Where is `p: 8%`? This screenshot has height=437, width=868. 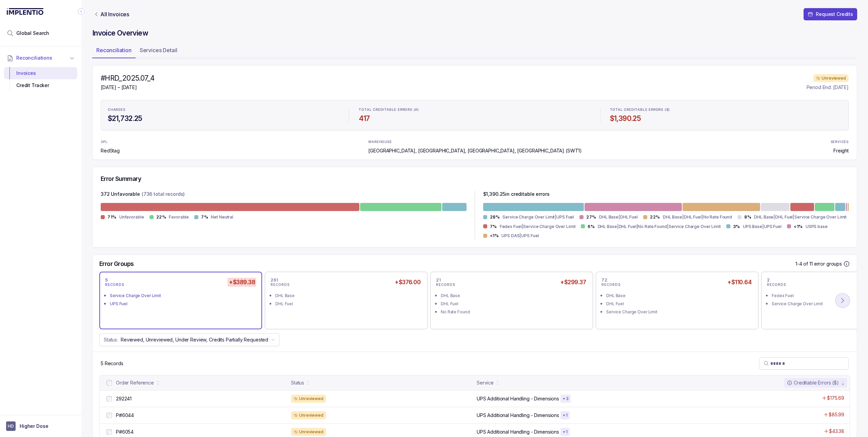
p: 8% is located at coordinates (747, 217).